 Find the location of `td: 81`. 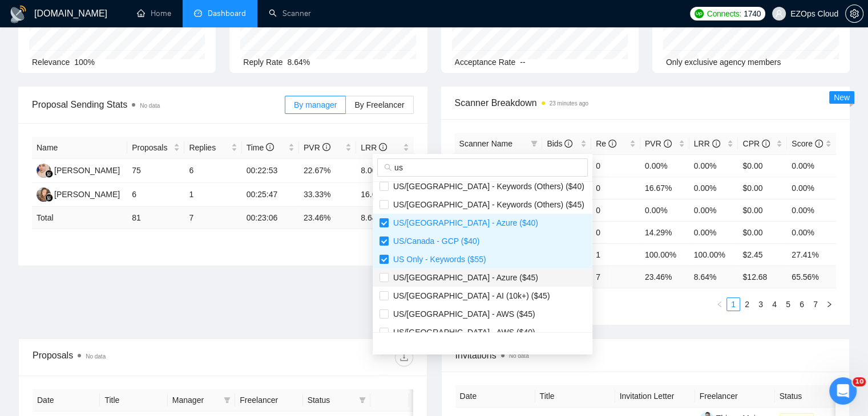

td: 81 is located at coordinates (156, 218).